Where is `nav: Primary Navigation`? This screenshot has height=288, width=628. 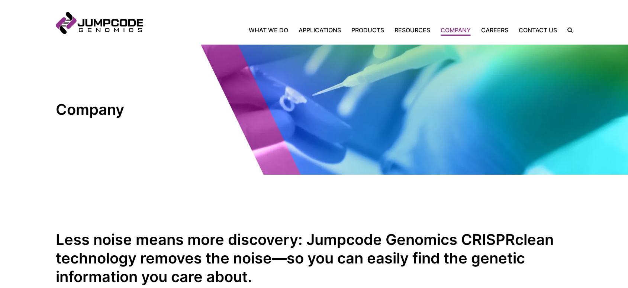 nav: Primary Navigation is located at coordinates (353, 30).